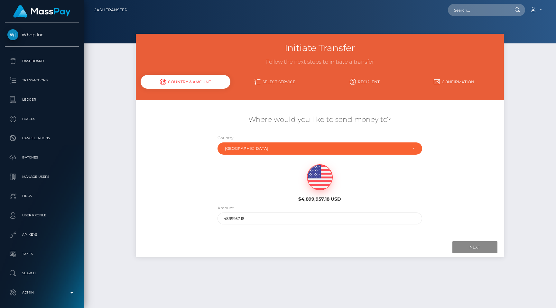  I want to click on a: Confirmation, so click(454, 82).